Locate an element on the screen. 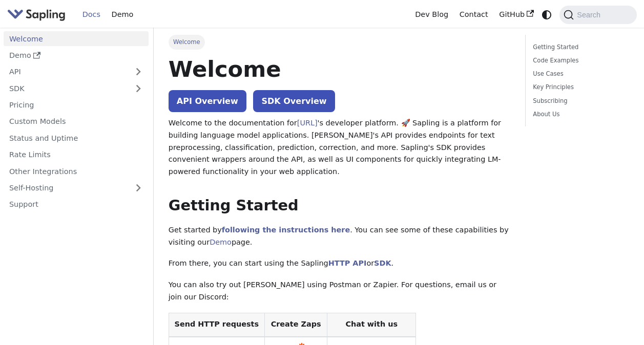  span: Search is located at coordinates (590, 15).